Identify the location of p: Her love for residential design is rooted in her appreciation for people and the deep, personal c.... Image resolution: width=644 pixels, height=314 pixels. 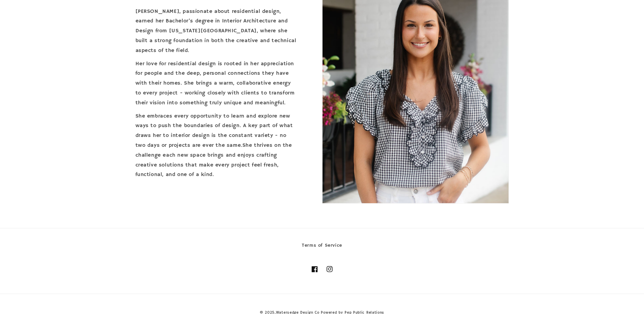
(217, 84).